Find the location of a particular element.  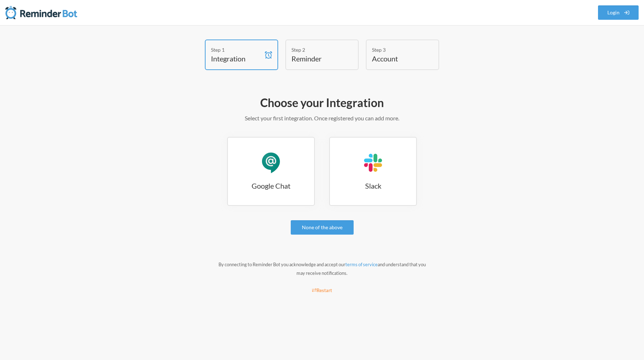

h3: Slack is located at coordinates (373, 186).